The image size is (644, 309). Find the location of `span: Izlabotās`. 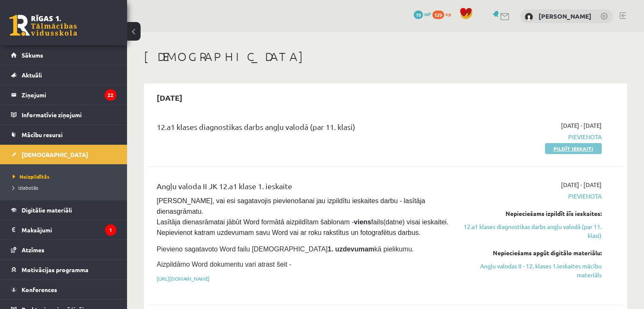

span: Izlabotās is located at coordinates (25, 187).